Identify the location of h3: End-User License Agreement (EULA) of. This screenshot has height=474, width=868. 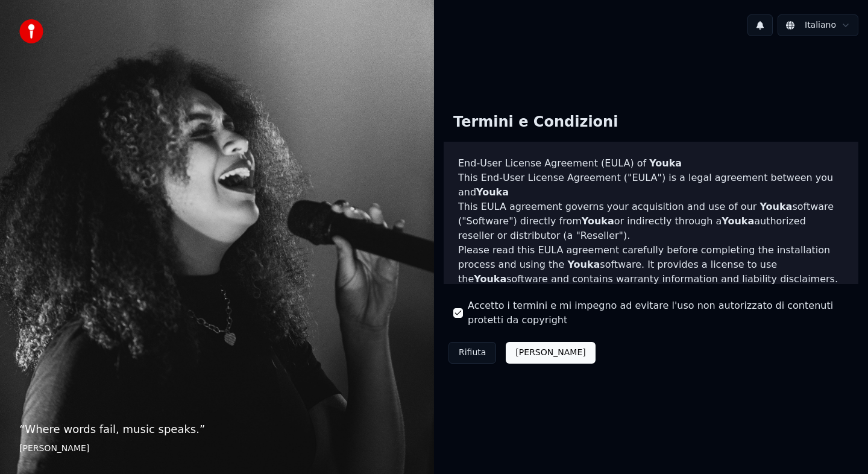
(651, 163).